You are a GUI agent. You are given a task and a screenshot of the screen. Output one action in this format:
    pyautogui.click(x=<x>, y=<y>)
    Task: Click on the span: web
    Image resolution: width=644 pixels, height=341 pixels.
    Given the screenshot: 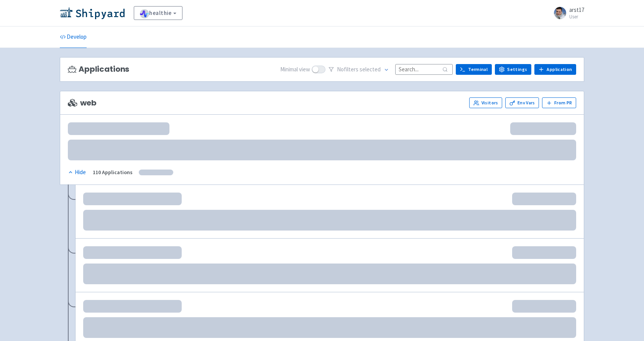 What is the action you would take?
    pyautogui.click(x=82, y=103)
    